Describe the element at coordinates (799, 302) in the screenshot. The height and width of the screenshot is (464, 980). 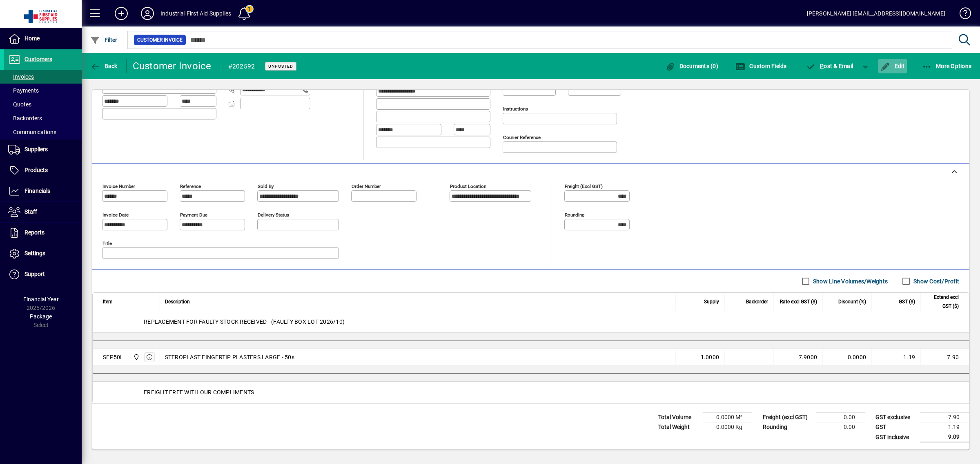
I see `span: Rate excl GST ($)` at that location.